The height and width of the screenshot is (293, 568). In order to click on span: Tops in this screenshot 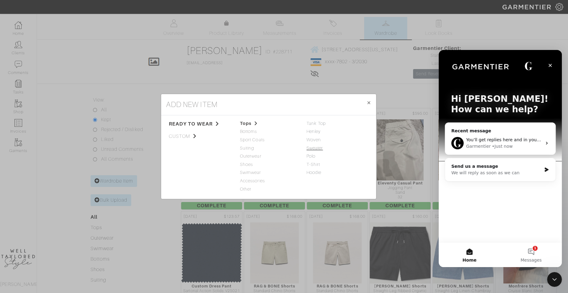, I will do `click(269, 124)`.